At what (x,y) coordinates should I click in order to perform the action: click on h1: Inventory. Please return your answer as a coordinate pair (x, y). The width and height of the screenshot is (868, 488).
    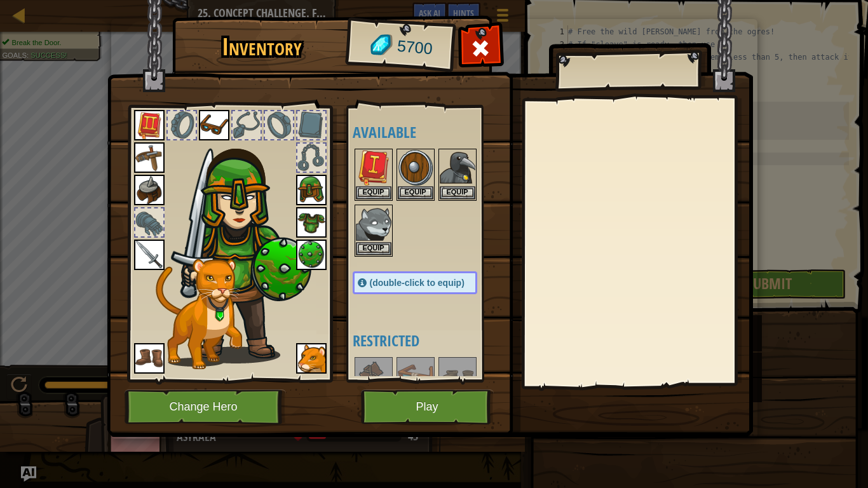
    Looking at the image, I should click on (262, 47).